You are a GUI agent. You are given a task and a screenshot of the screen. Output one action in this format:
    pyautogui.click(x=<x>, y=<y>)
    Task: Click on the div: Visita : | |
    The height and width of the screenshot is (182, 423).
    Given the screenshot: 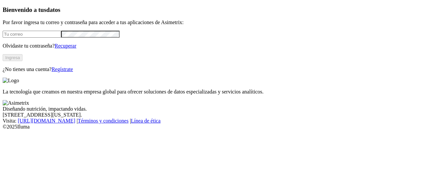 What is the action you would take?
    pyautogui.click(x=212, y=121)
    